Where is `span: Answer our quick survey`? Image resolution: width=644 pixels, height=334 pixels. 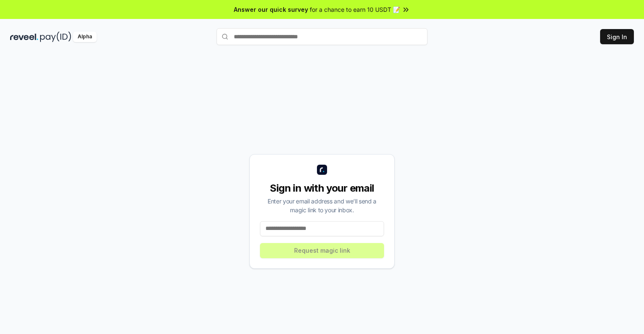
span: Answer our quick survey is located at coordinates (271, 9).